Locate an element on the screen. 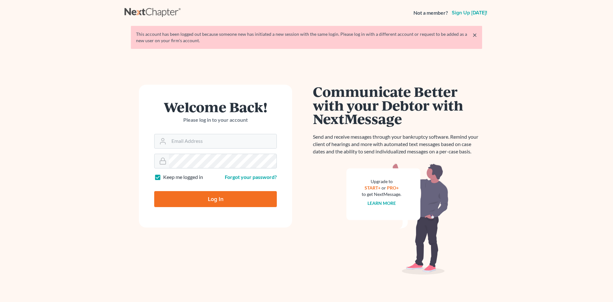 The image size is (613, 302). h1: Welcome Back! is located at coordinates (215, 107).